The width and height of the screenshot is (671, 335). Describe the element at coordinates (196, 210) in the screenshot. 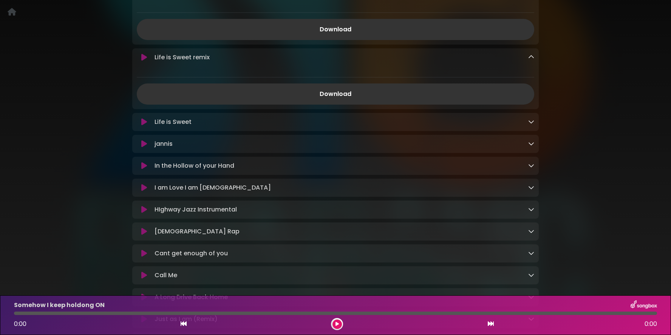

I see `p: HIghway Jazz Instrumental` at that location.